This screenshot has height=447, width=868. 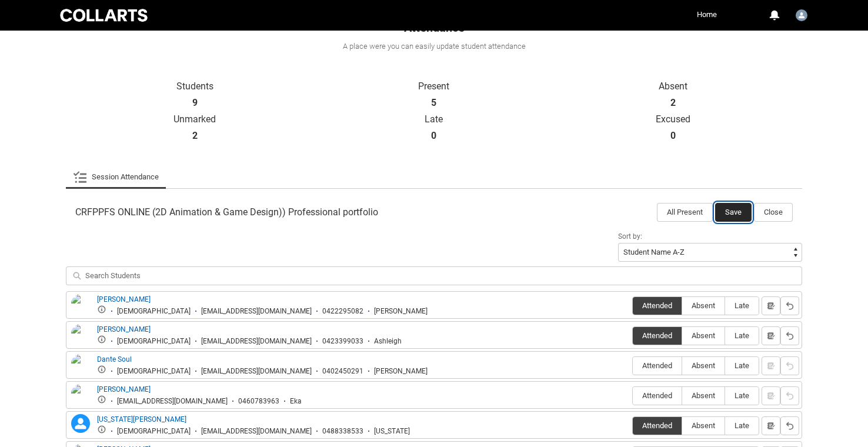 What do you see at coordinates (434, 46) in the screenshot?
I see `div: A place were you can easily update student attendance` at bounding box center [434, 46].